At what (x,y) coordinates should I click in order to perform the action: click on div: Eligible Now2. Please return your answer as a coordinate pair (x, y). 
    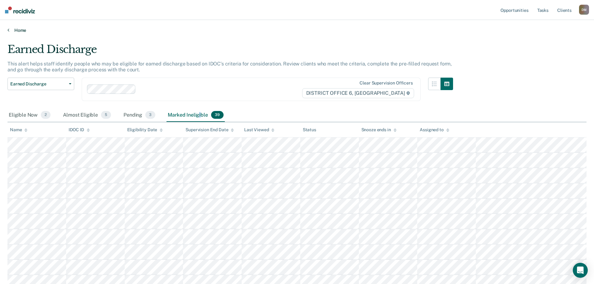
    Looking at the image, I should click on (30, 115).